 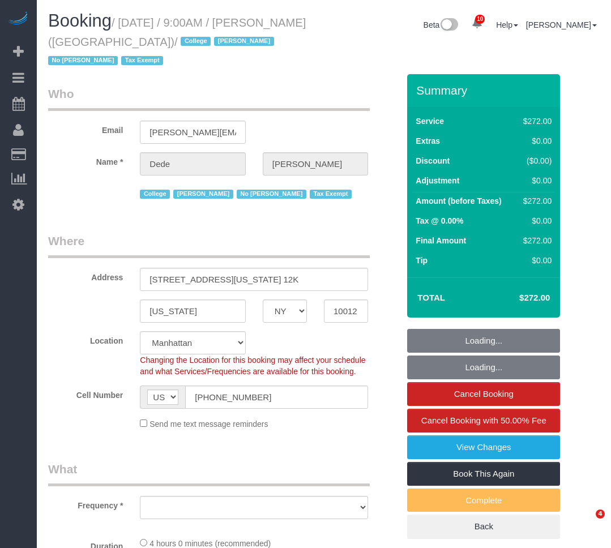 What do you see at coordinates (433, 161) in the screenshot?
I see `label: Discount` at bounding box center [433, 161].